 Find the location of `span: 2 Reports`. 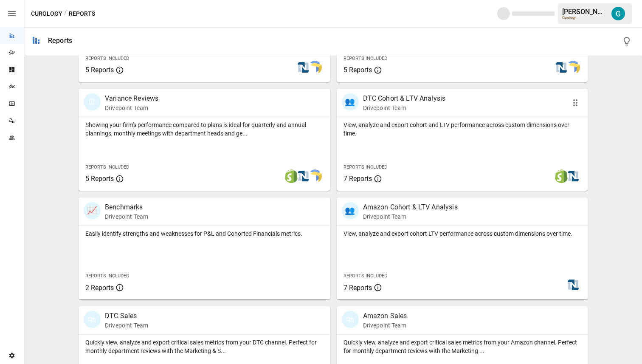

span: 2 Reports is located at coordinates (100, 287).